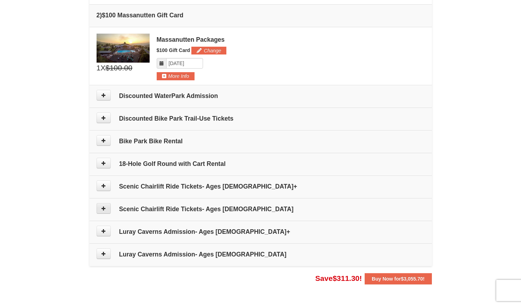  What do you see at coordinates (260, 96) in the screenshot?
I see `h4: Discounted WaterPark Admission` at bounding box center [260, 96].